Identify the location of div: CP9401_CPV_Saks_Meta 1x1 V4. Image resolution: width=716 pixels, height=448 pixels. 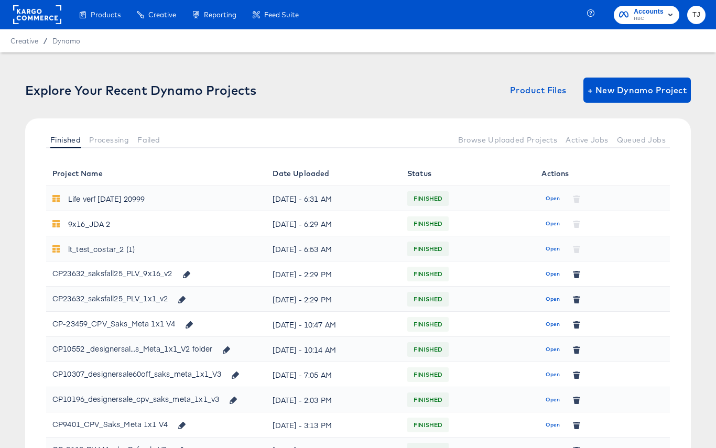
(122, 424).